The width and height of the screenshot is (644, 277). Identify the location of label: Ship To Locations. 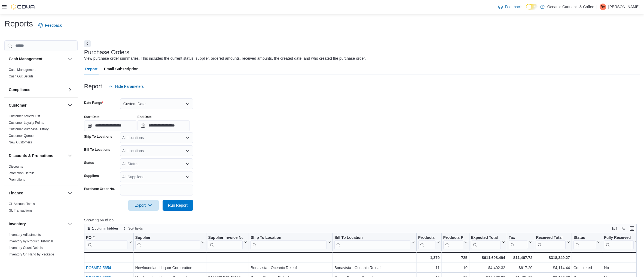
(98, 137).